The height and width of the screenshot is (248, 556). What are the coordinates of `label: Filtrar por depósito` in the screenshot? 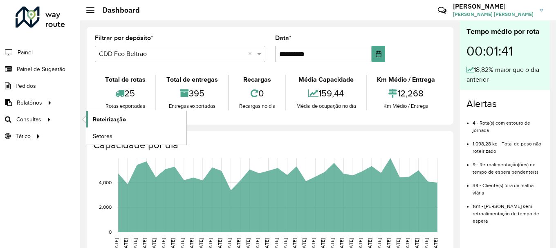 It's located at (124, 38).